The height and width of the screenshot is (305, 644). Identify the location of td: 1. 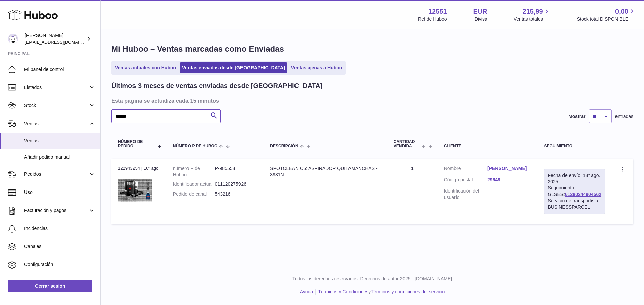
(412, 191).